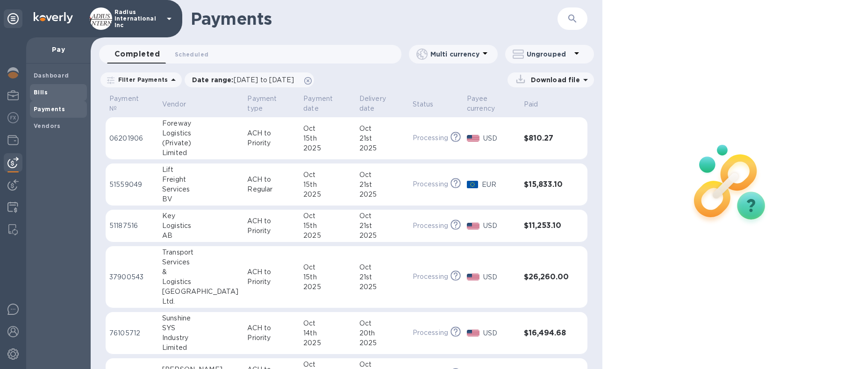 This screenshot has height=369, width=858. What do you see at coordinates (531, 104) in the screenshot?
I see `p: Paid` at bounding box center [531, 104].